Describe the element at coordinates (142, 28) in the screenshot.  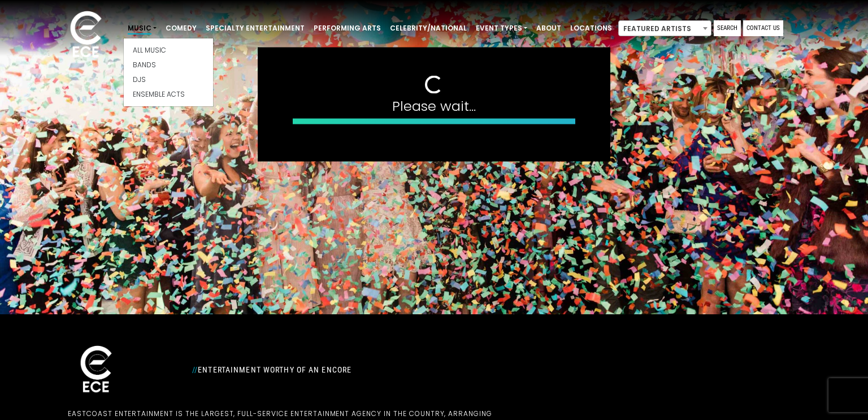
I see `a: Music` at that location.